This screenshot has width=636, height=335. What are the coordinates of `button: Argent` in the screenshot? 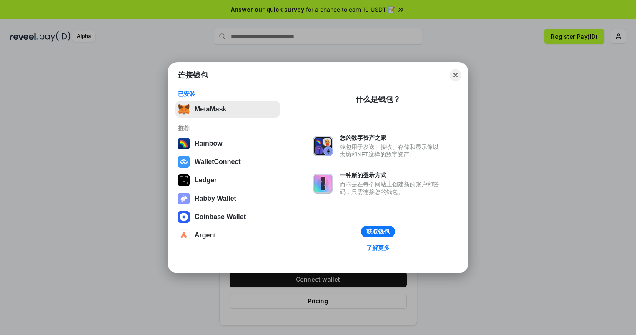 It's located at (227, 235).